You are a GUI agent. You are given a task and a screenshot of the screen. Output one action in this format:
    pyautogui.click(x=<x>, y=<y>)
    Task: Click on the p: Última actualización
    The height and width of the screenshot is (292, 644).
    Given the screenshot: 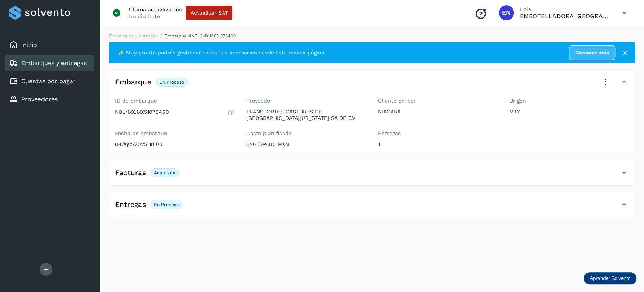 What is the action you would take?
    pyautogui.click(x=155, y=10)
    